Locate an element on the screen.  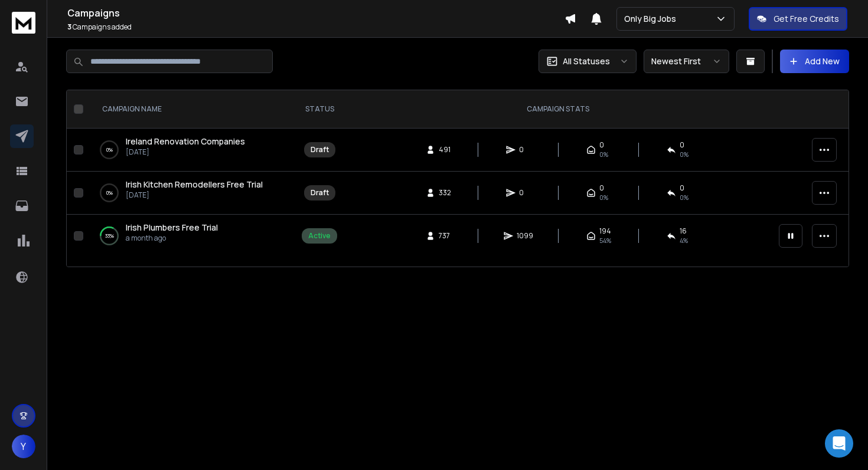
span: 1099 is located at coordinates (525, 236).